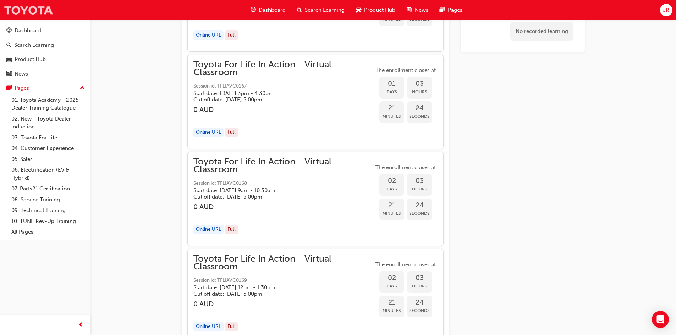 This screenshot has height=335, width=676. I want to click on span: Session id: TFLIAVC0167, so click(283, 86).